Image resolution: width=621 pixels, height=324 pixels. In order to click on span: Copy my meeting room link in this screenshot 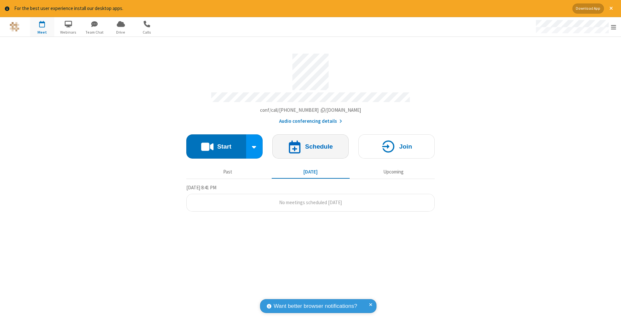, I will do `click(311, 110)`.